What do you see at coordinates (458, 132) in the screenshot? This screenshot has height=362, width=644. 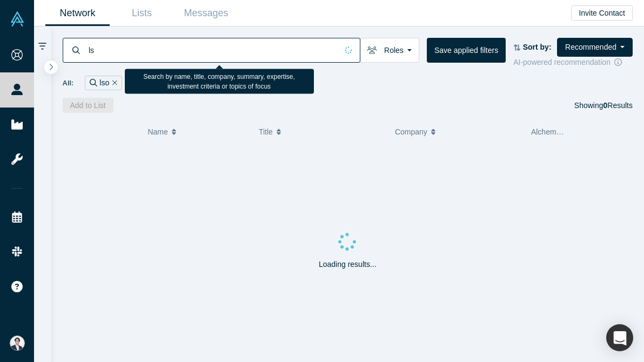 I see `button: Company` at bounding box center [458, 132].